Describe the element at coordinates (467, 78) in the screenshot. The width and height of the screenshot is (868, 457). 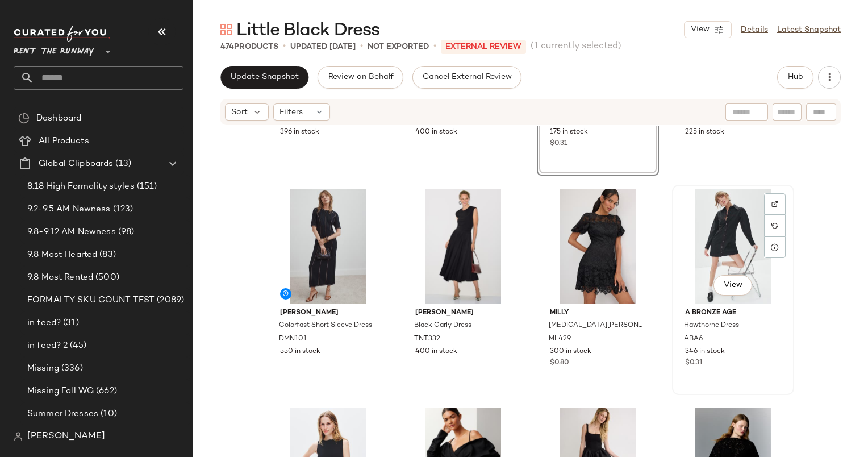
I see `span: Cancel External Review` at that location.